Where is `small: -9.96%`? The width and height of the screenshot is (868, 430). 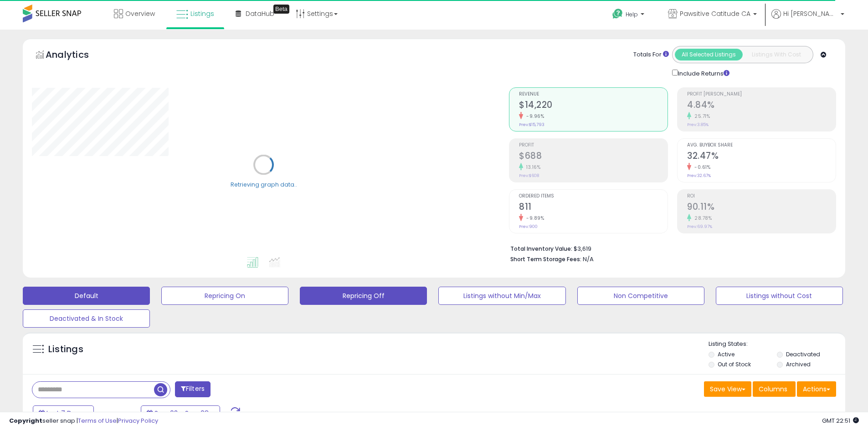
small: -9.96% is located at coordinates (534, 116).